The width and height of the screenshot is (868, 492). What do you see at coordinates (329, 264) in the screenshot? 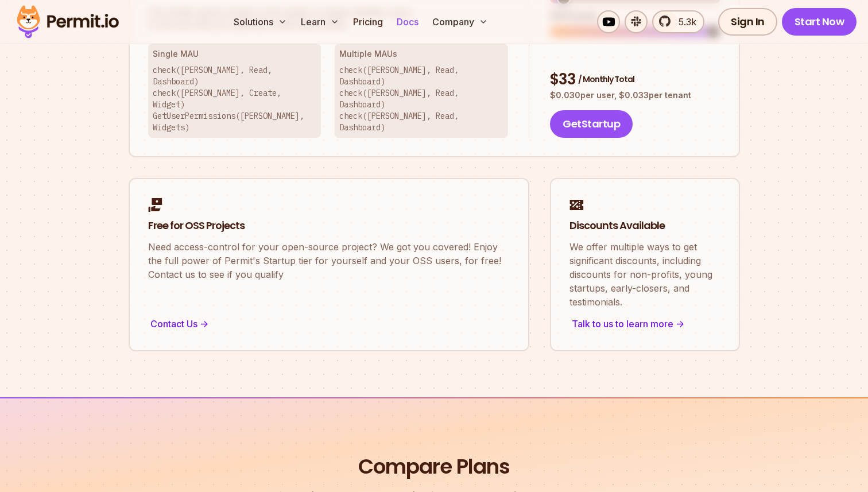
I see `a: Free for OSS ProjectsNeed access-control for your open-source project? We got you covered! Enjoy ...` at bounding box center [329, 264].